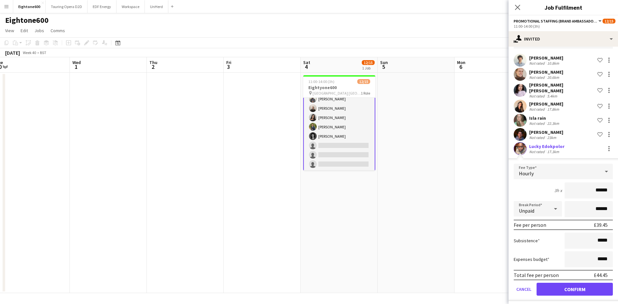 The height and width of the screenshot is (304, 618). Describe the element at coordinates (461, 62) in the screenshot. I see `span: Mon` at that location.